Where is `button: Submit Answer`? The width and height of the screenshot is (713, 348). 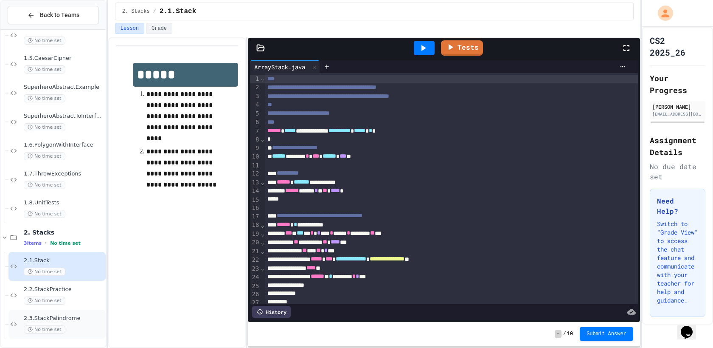
button: Submit Answer is located at coordinates (607, 334).